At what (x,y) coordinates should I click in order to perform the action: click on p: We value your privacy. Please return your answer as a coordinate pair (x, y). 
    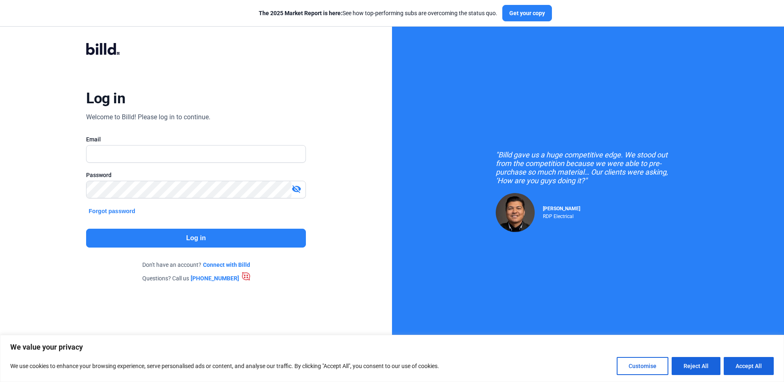
    Looking at the image, I should click on (392, 347).